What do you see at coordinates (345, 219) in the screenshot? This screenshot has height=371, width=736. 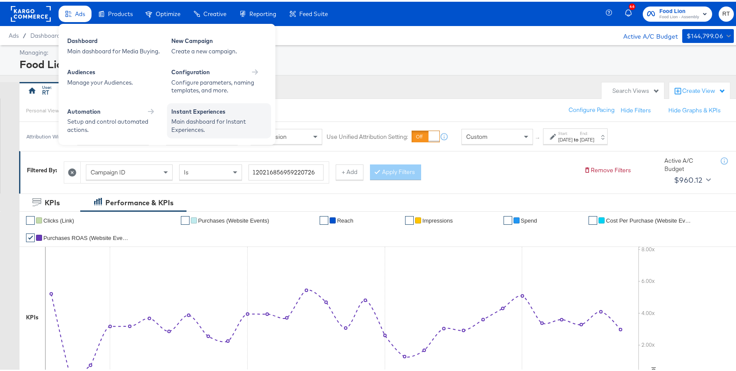 I see `span: Reach` at bounding box center [345, 219].